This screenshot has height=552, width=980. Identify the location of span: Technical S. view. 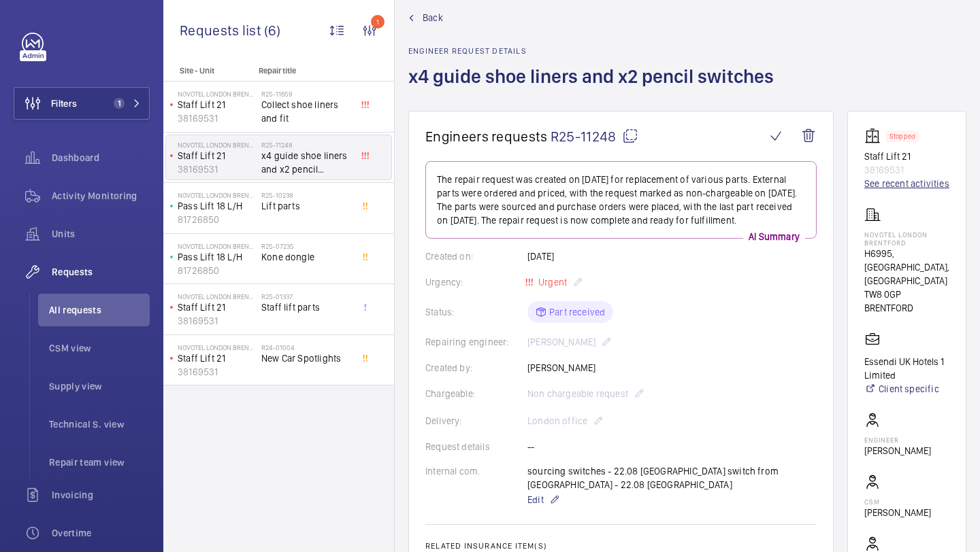
(99, 425).